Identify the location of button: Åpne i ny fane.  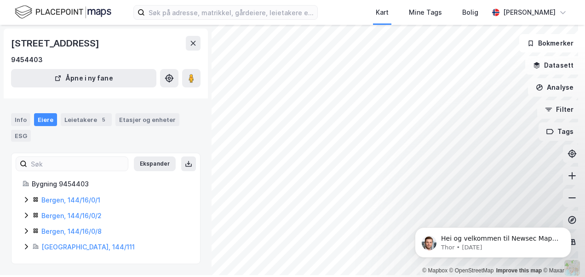
(84, 78).